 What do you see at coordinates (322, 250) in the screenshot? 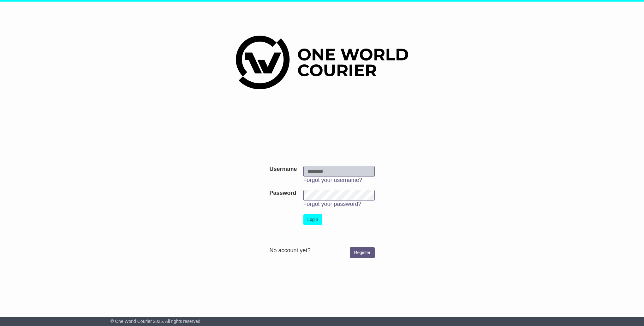
I see `div: No account yet?` at bounding box center [322, 250].